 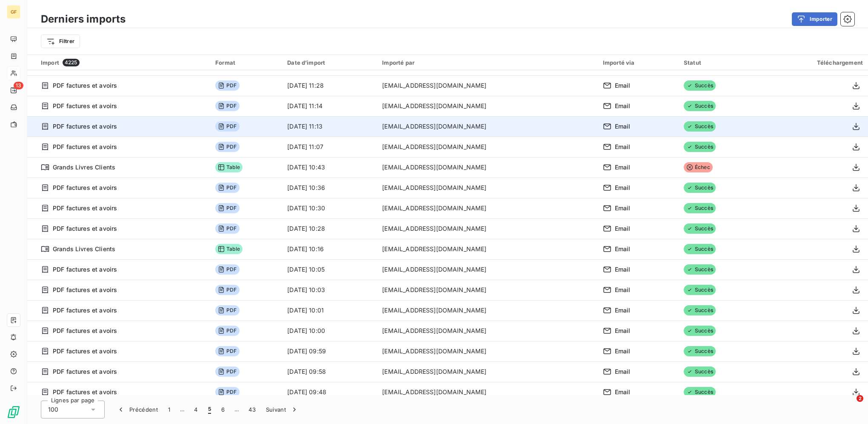 What do you see at coordinates (719, 62) in the screenshot?
I see `div: Statut` at bounding box center [719, 62].